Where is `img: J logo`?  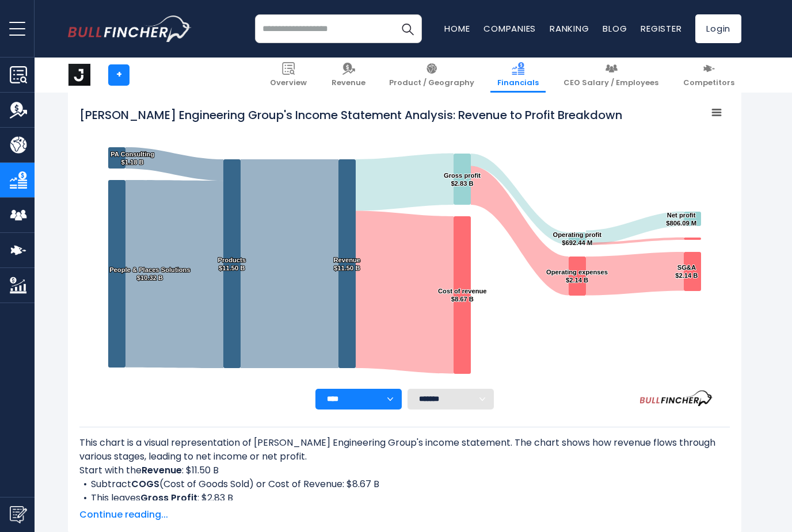 img: J logo is located at coordinates (79, 75).